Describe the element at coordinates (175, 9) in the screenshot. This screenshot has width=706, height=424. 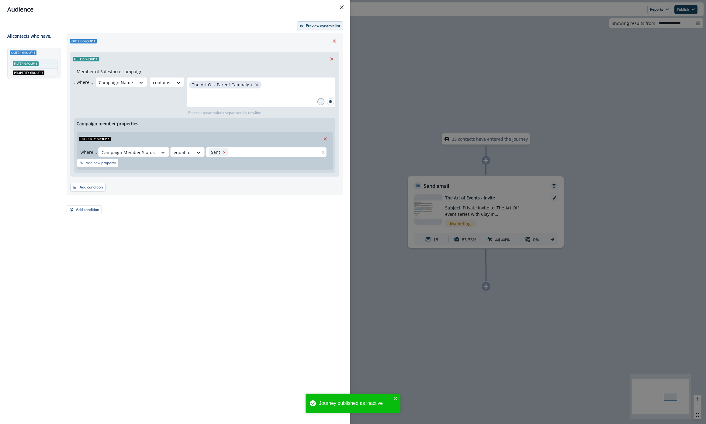
I see `div: Audience` at that location.